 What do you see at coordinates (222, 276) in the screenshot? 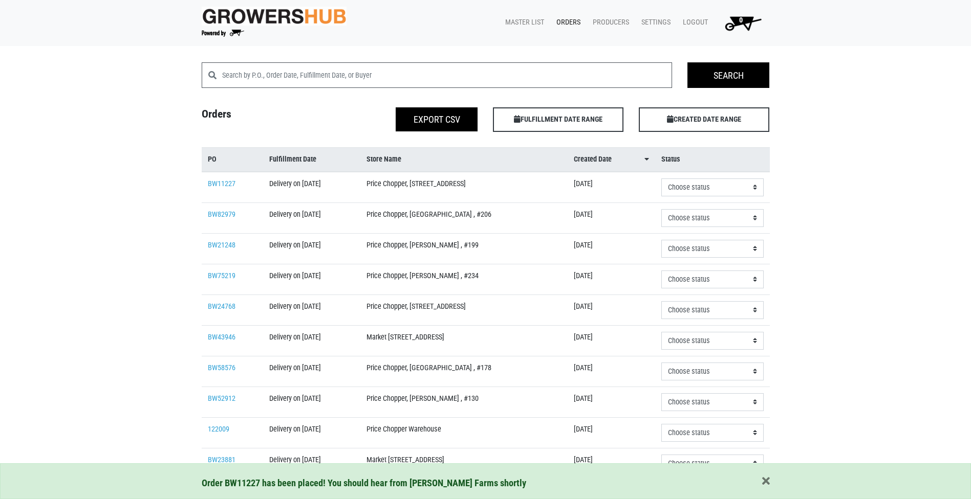
I see `a: BW75219` at bounding box center [222, 276].